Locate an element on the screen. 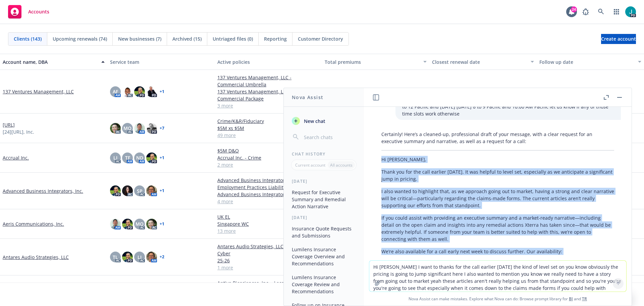 This screenshot has width=644, height=306. a: 25-26 is located at coordinates (268, 261).